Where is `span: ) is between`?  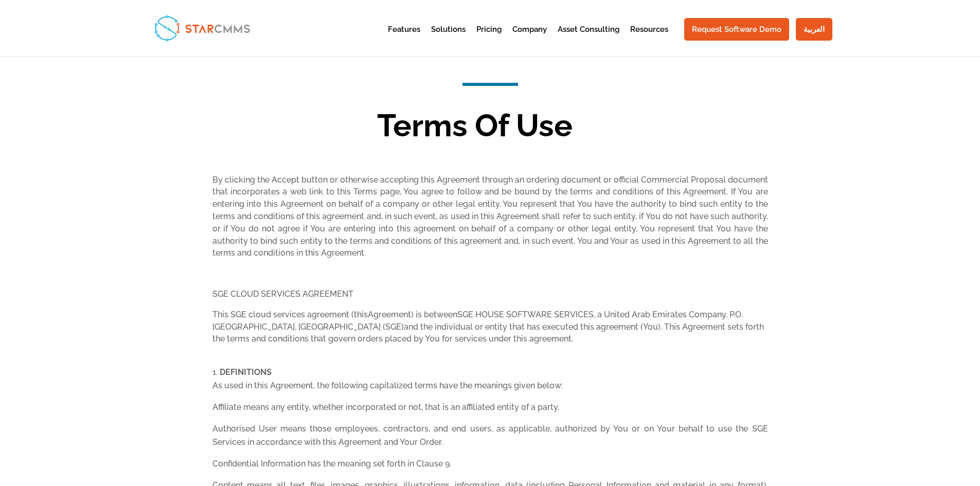
span: ) is between is located at coordinates (434, 314).